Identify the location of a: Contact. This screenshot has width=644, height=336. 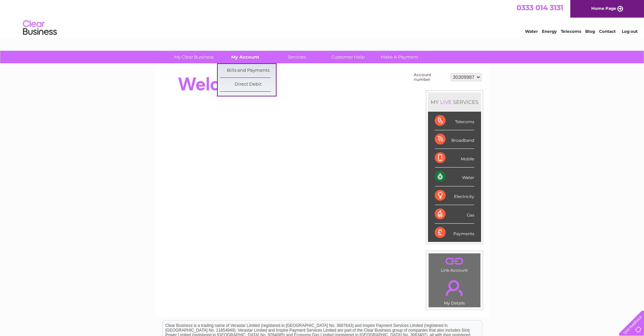
(608, 31).